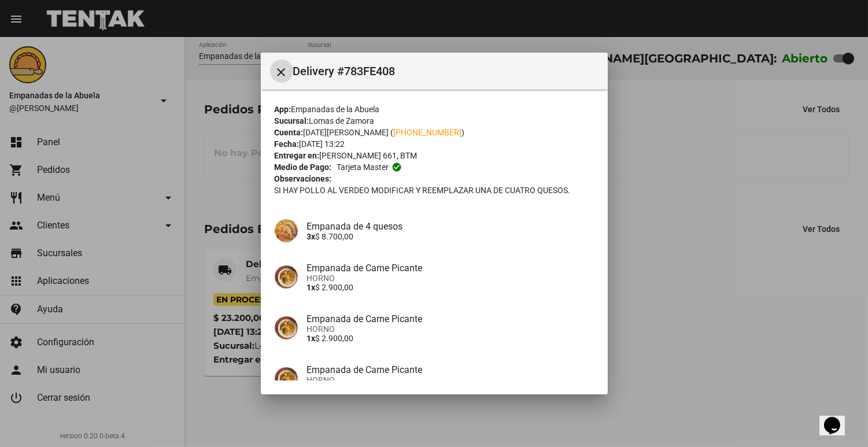 This screenshot has height=447, width=868. I want to click on b: 3x, so click(311, 236).